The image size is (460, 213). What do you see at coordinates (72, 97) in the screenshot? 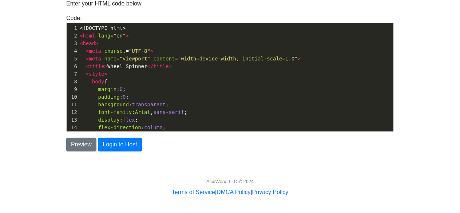
I see `div: 10` at bounding box center [72, 97].